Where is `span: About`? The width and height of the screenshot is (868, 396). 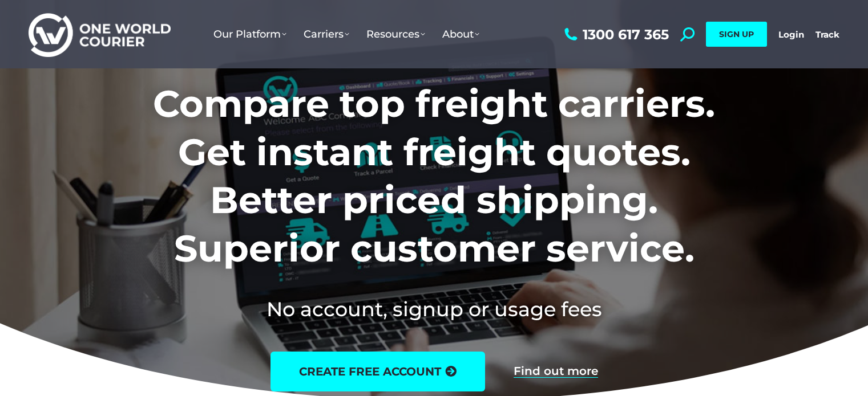
span: About is located at coordinates (460, 34).